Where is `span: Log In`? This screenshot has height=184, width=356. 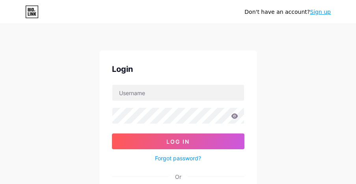
span: Log In is located at coordinates (178, 141).